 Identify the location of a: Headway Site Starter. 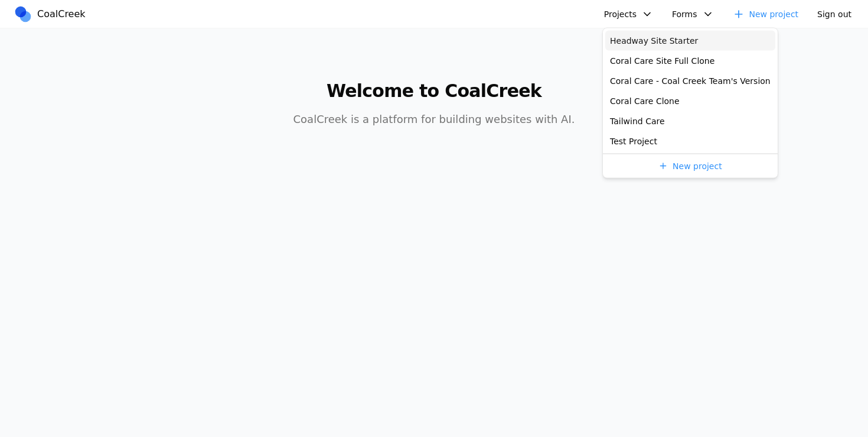
(690, 41).